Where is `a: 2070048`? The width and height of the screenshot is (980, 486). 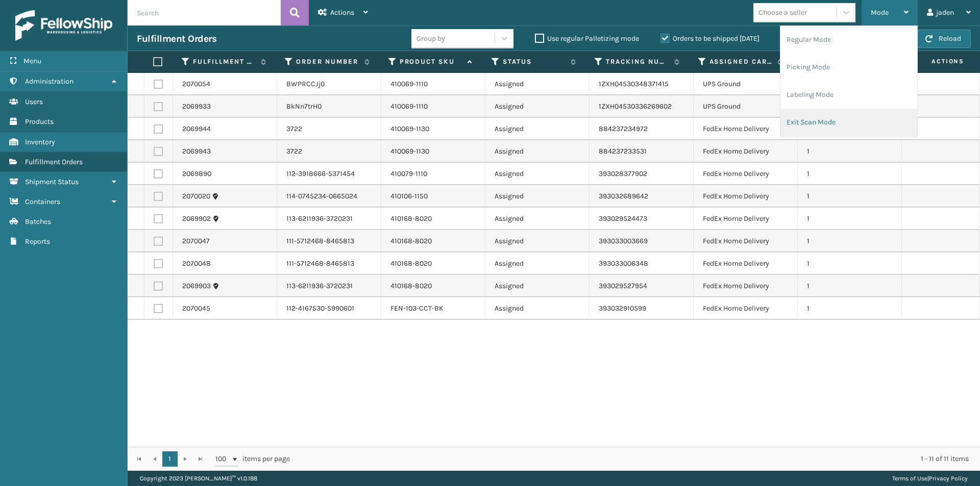
a: 2070048 is located at coordinates (196, 263).